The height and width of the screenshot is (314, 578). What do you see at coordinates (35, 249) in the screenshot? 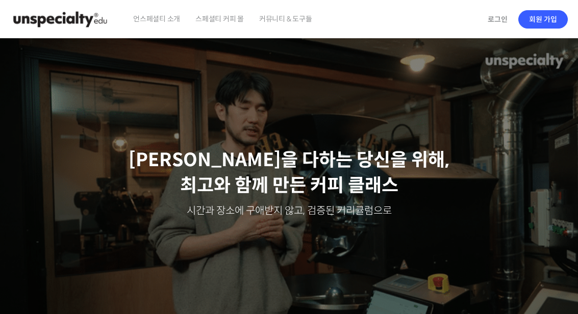
I see `span: 홈` at bounding box center [35, 249].